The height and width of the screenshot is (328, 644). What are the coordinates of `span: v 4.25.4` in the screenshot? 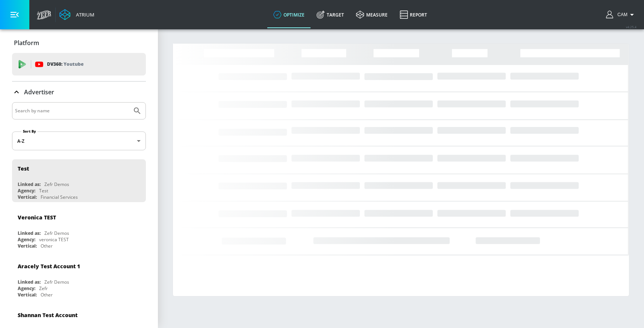 It's located at (631, 27).